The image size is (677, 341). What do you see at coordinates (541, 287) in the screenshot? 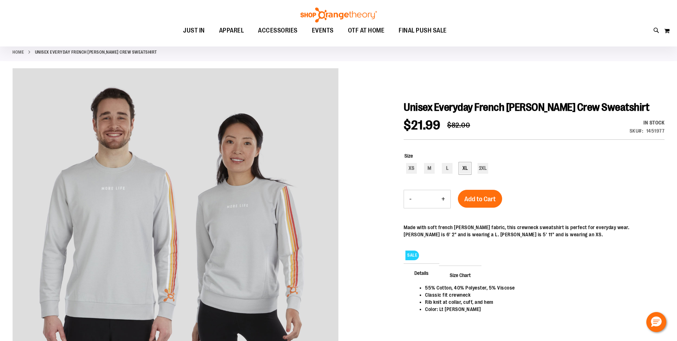
I see `li: 55% Cotton, 40% Polyester, 5% Viscose` at bounding box center [541, 287].